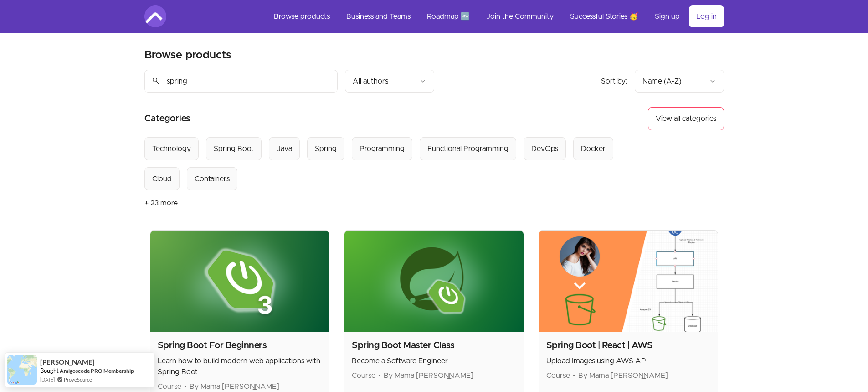 The image size is (868, 392). What do you see at coordinates (241, 81) in the screenshot?
I see `input: Search product names` at bounding box center [241, 81].